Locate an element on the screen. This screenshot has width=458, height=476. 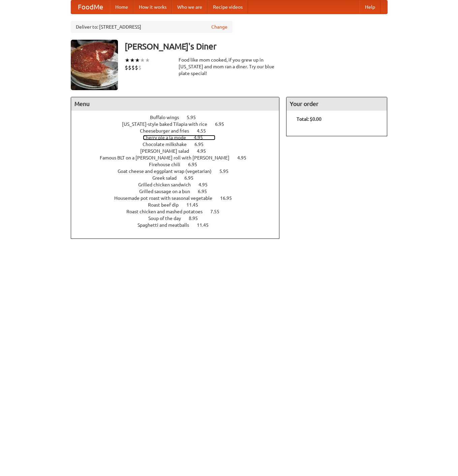
span: Grilled chicken sandwich is located at coordinates (167, 185).